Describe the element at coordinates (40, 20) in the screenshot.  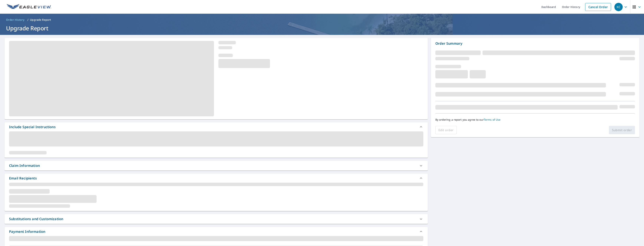
I see `p: Upgrade Report` at that location.